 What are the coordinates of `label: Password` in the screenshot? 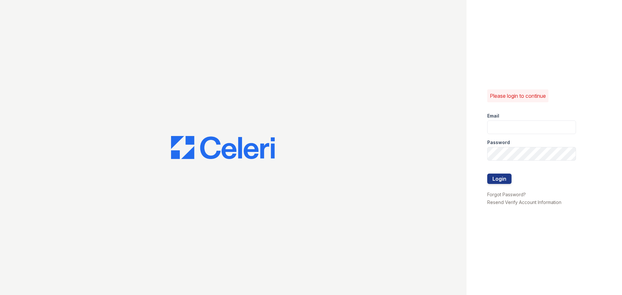 It's located at (498, 142).